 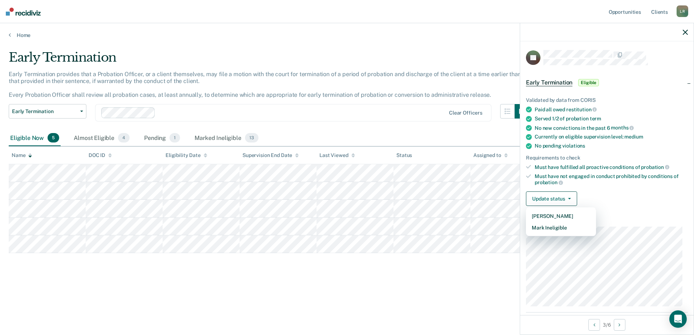 What do you see at coordinates (23, 12) in the screenshot?
I see `img: Recidiviz` at bounding box center [23, 12].